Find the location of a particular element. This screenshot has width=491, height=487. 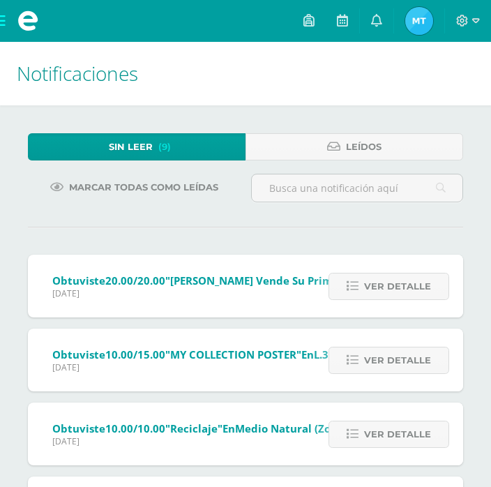

span: 20.00/20.00 is located at coordinates (135, 281).